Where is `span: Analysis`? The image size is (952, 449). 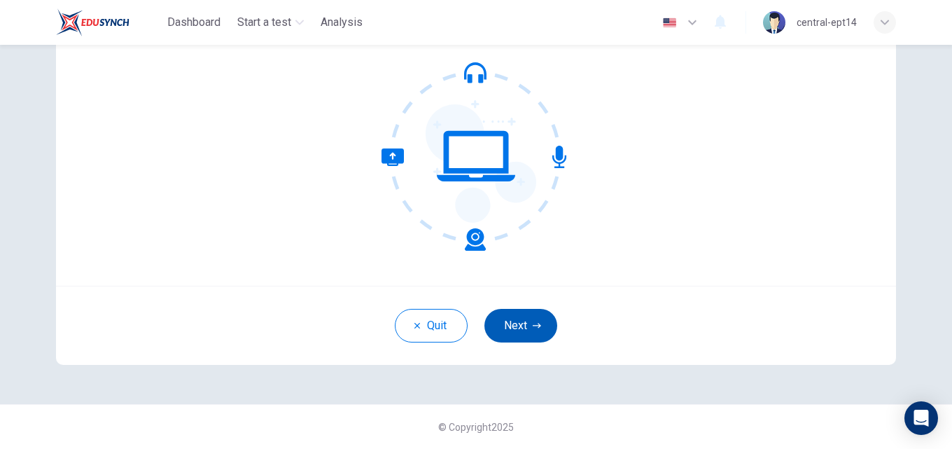
span: Analysis is located at coordinates (342, 22).